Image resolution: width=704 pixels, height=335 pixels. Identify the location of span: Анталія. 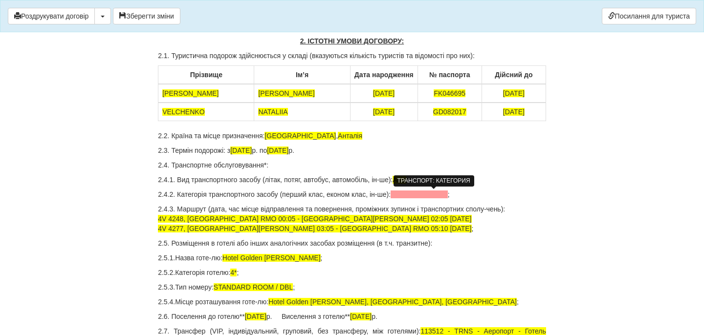
(350, 136).